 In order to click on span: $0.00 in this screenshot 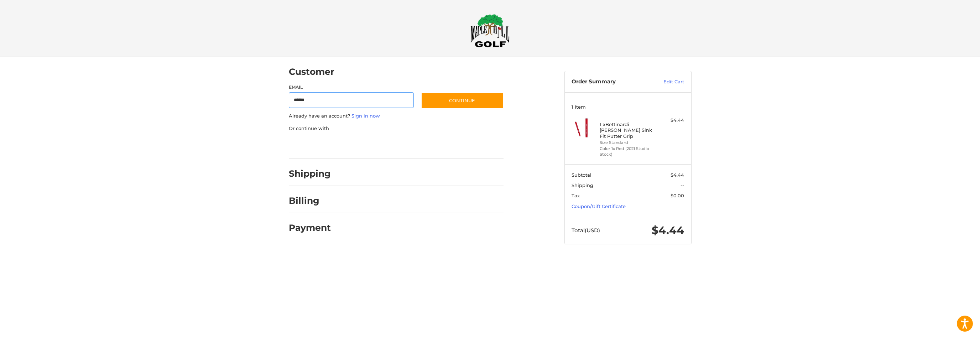, I will do `click(677, 196)`.